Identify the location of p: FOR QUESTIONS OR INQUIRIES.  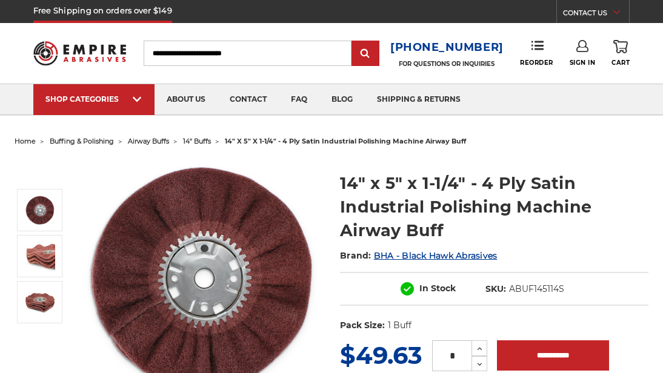
(447, 64).